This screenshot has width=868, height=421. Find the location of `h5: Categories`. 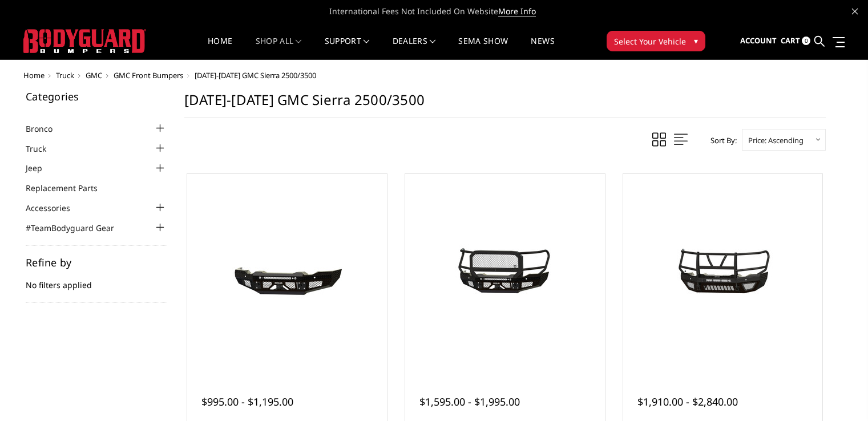

h5: Categories is located at coordinates (97, 97).